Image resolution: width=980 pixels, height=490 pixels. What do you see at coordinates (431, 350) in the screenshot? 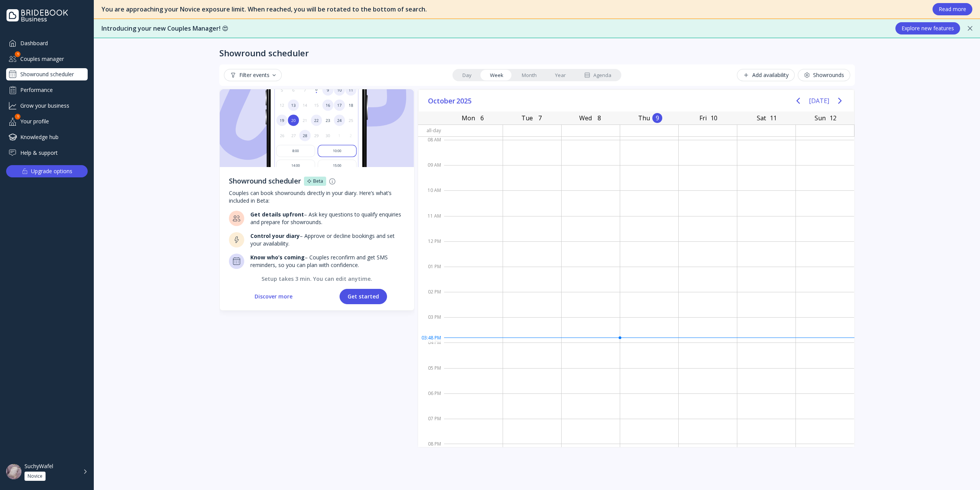
I see `div: 04 PM` at bounding box center [431, 350].